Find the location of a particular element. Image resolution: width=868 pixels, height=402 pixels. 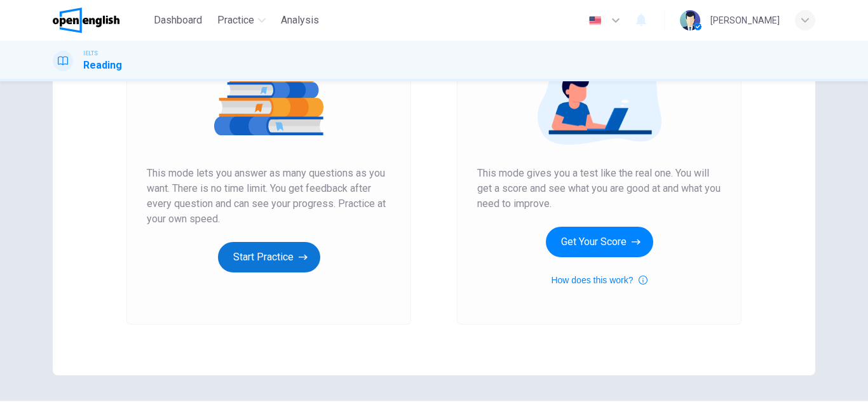

img: Profile picture is located at coordinates (691, 20).